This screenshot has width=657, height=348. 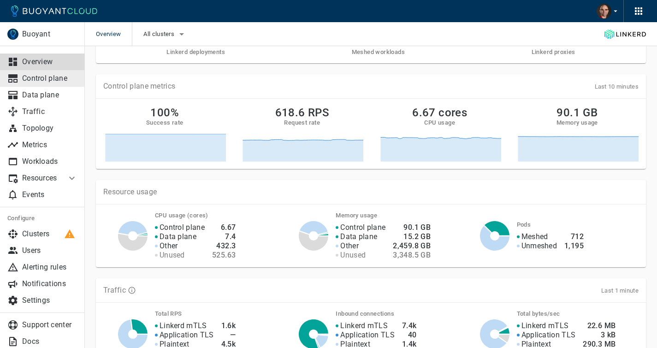 What do you see at coordinates (229, 326) in the screenshot?
I see `h4: 1.6k` at bounding box center [229, 326].